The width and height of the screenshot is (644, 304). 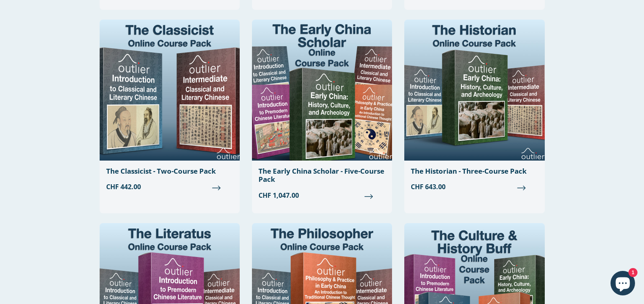 What do you see at coordinates (474, 90) in the screenshot?
I see `img: The Historian - Three-Course Pack` at bounding box center [474, 90].